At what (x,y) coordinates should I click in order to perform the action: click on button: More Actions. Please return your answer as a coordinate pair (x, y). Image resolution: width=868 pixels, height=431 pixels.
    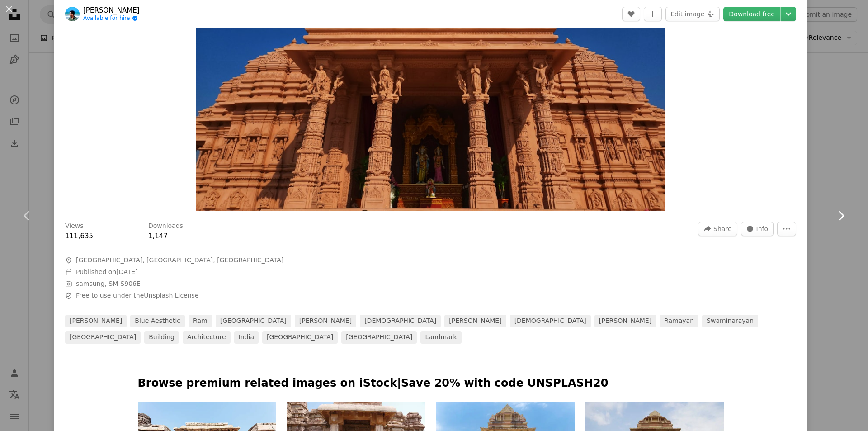
    Looking at the image, I should click on (787, 229).